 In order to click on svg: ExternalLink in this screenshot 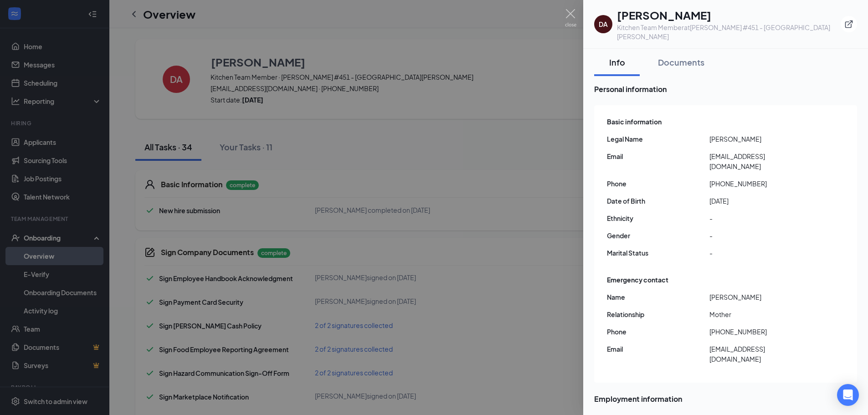, I will do `click(849, 24)`.